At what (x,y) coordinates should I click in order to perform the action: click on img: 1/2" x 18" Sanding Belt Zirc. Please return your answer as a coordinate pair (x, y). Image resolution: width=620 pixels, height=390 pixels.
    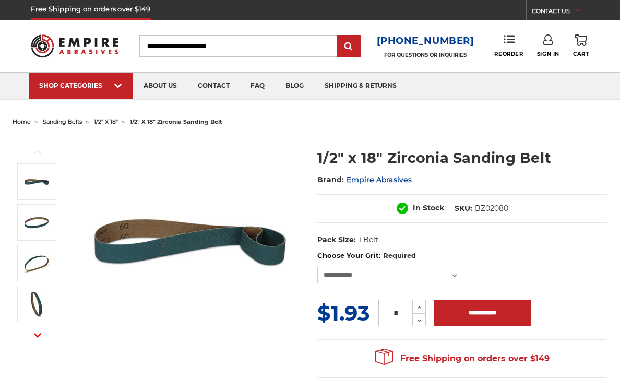
    Looking at the image, I should click on (37, 263).